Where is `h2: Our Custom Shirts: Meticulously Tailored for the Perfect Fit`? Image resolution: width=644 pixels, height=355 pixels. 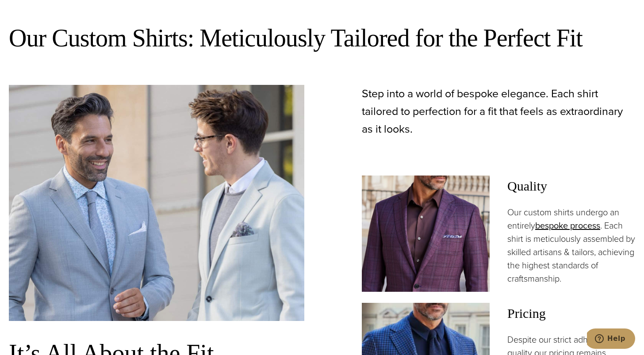 h2: Our Custom Shirts: Meticulously Tailored for the Perfect Fit is located at coordinates (322, 38).